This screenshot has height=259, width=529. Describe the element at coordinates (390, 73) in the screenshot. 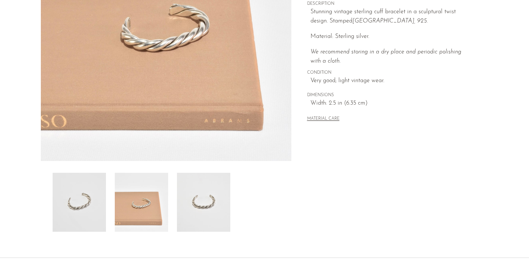

I see `span: CONDITION` at that location.